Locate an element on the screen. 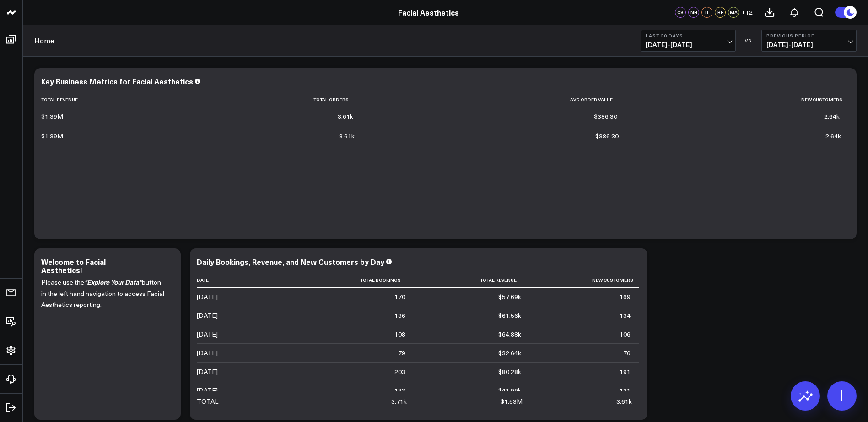 This screenshot has width=868, height=422. div: 121 is located at coordinates (625, 391).